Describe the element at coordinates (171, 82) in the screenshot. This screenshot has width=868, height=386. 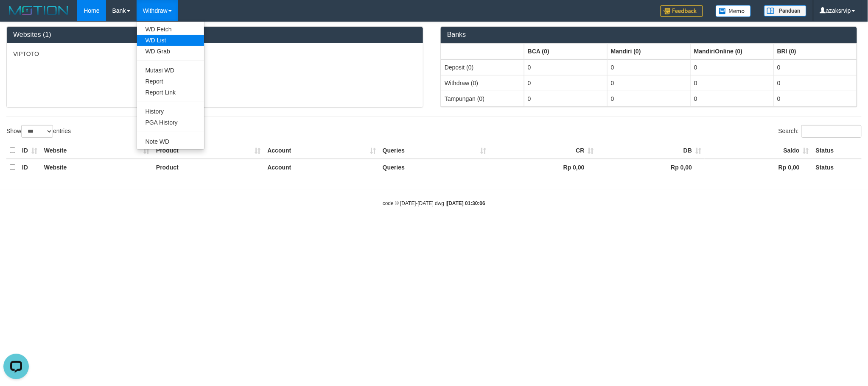
I see `a: Report` at that location.